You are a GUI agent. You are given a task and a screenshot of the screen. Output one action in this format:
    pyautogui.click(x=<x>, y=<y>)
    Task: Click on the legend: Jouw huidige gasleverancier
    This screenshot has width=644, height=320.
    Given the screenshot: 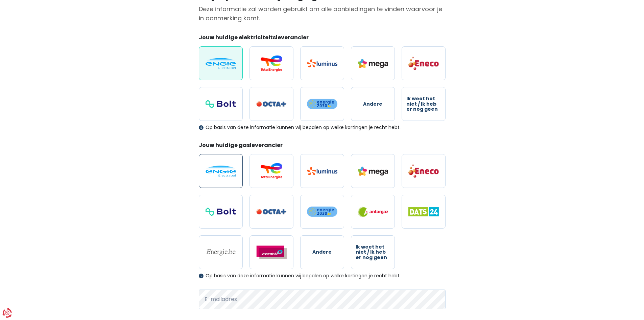 What is the action you would take?
    pyautogui.click(x=322, y=146)
    